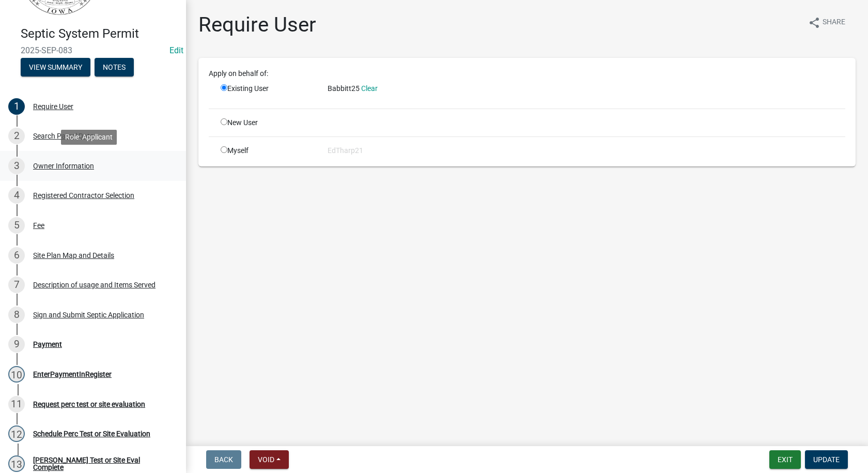 Image resolution: width=868 pixels, height=473 pixels. What do you see at coordinates (17, 344) in the screenshot?
I see `div: 9` at bounding box center [17, 344].